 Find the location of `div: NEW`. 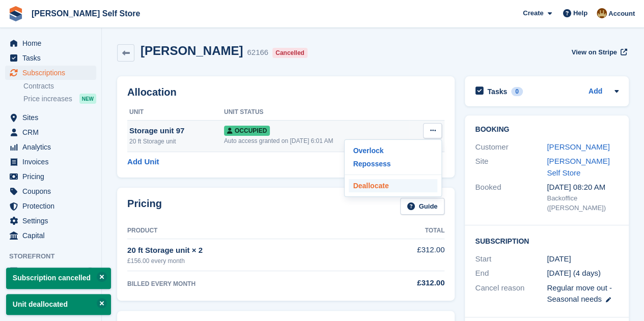

div: NEW is located at coordinates (87, 98).